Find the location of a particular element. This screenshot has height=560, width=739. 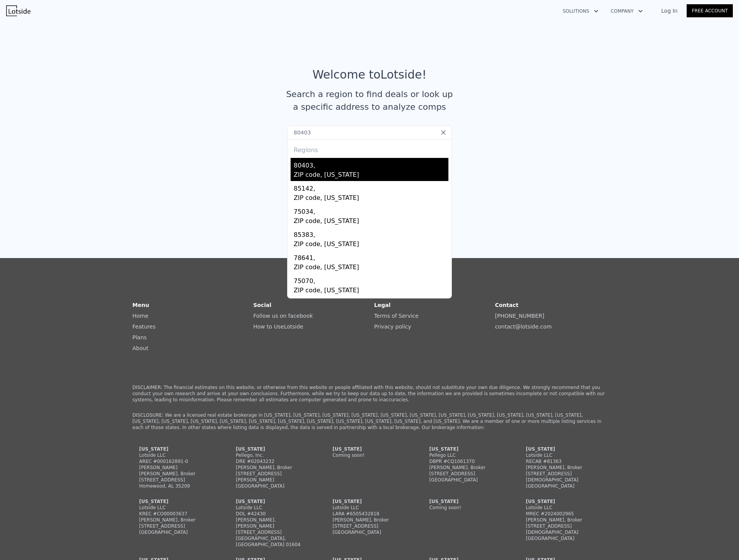

a: How to UseLotside is located at coordinates (279, 326).